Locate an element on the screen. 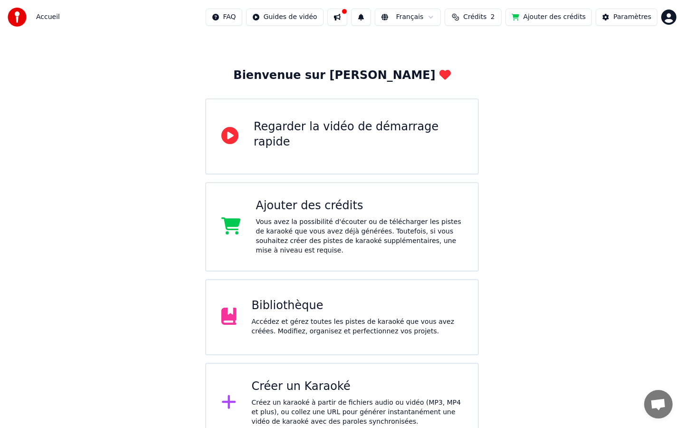  button: FAQ is located at coordinates (224, 17).